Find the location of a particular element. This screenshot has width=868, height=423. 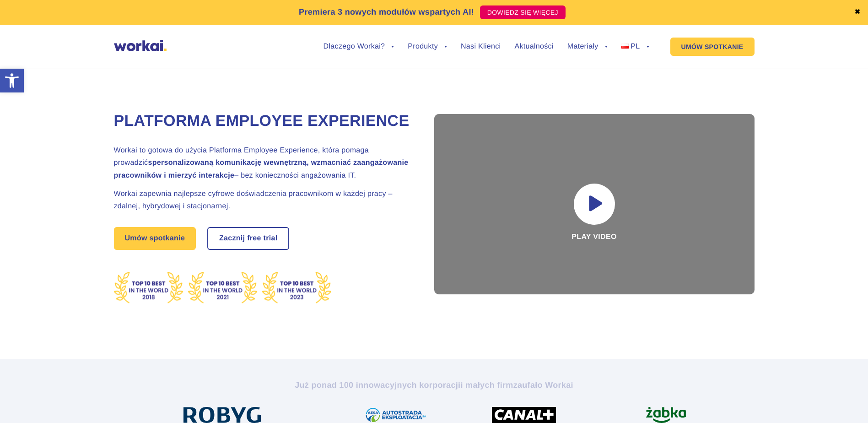

a: Umów spotkanie is located at coordinates (155, 238).